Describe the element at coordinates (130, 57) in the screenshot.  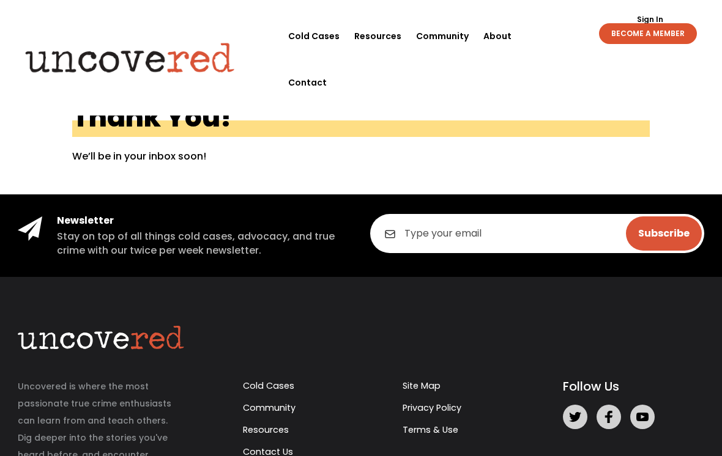
I see `img: Uncovered logo` at that location.